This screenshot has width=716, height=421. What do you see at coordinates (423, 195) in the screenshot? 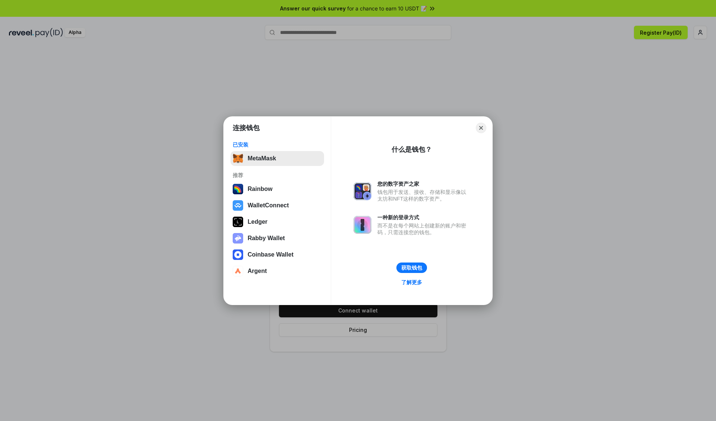
I see `div: 钱包用于发送、接收、存储和显示像以太坊和NFT这样的数字资产。` at bounding box center [423, 195].